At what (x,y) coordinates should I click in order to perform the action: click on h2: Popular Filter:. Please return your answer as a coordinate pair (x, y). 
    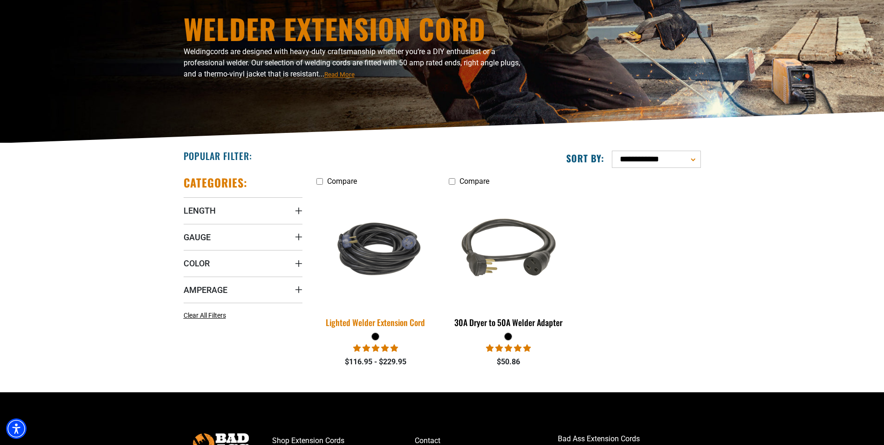
    Looking at the image, I should click on (218, 156).